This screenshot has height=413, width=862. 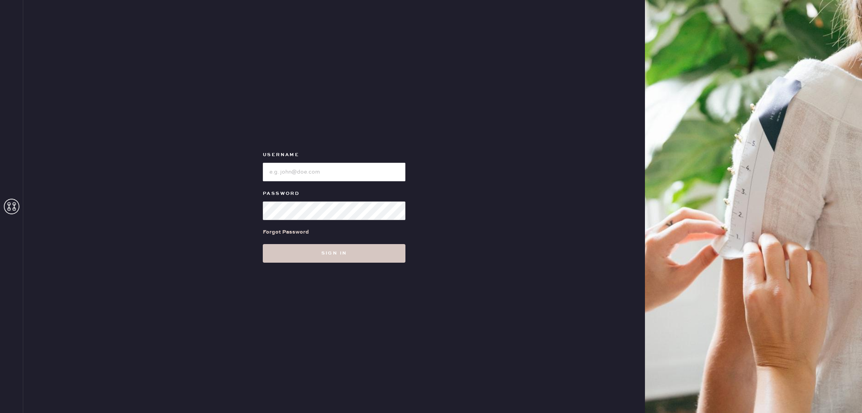 What do you see at coordinates (334, 172) in the screenshot?
I see `input: e.g. john@doe.com` at bounding box center [334, 172].